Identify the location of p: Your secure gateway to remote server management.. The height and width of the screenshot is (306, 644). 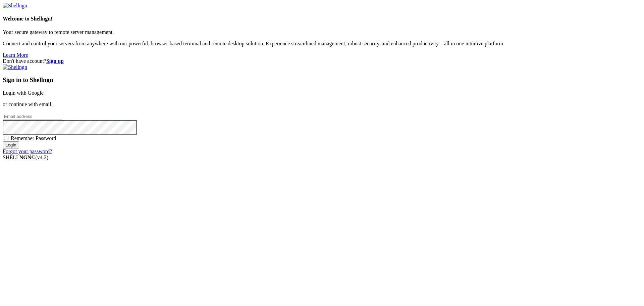
(322, 33).